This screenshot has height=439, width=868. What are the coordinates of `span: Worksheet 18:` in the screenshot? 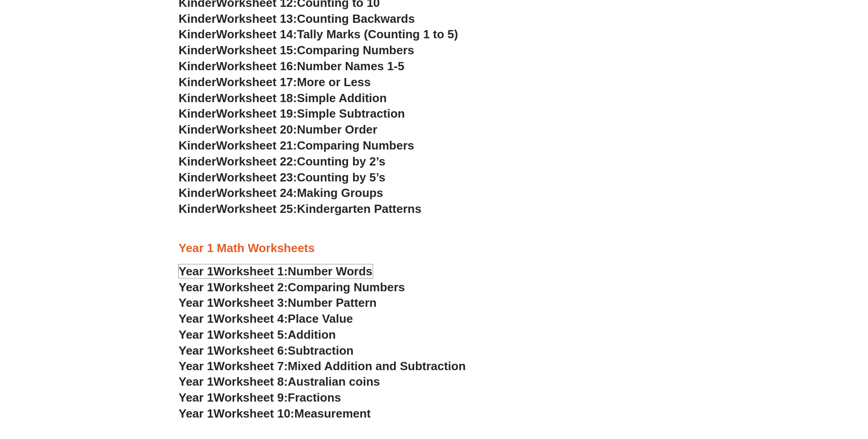 It's located at (256, 98).